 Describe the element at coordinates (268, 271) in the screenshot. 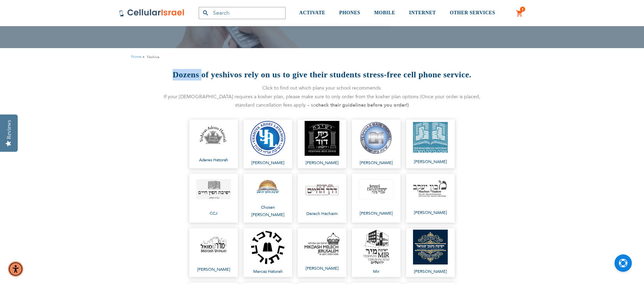

I see `span: Mercaz Hatorah` at that location.